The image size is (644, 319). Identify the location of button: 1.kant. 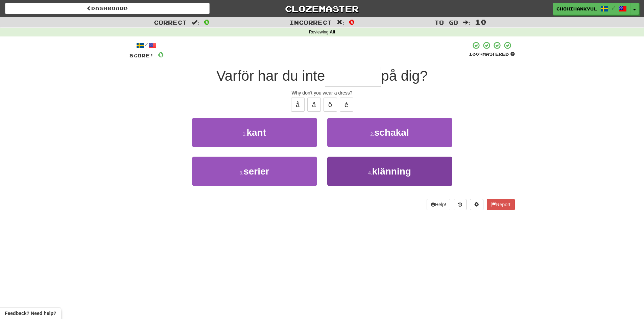
(254, 132).